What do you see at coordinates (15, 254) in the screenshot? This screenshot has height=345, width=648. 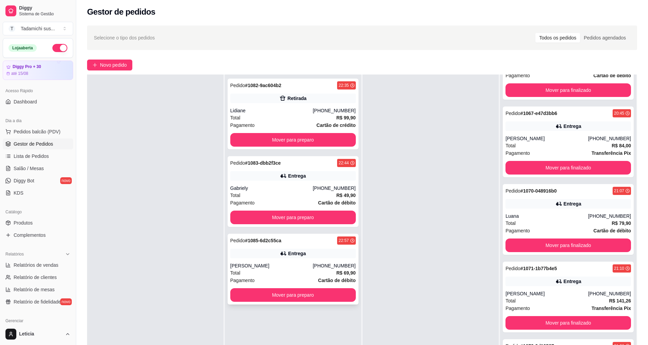 I see `span: Relatórios` at bounding box center [15, 254].